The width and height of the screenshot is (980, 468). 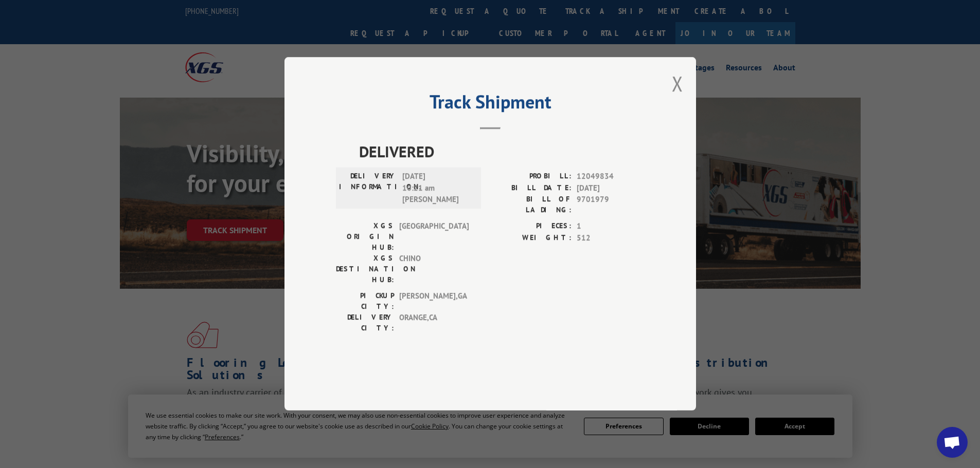 I want to click on label: XGS DESTINATION HUB:, so click(x=365, y=269).